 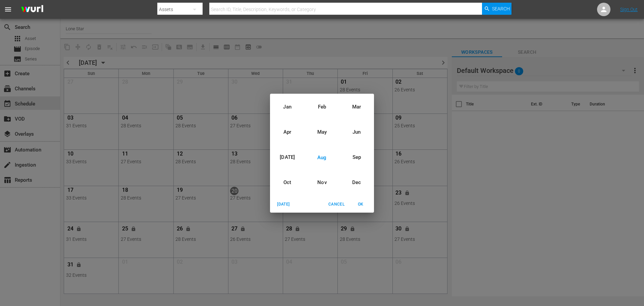 I want to click on div: Jun, so click(x=356, y=132).